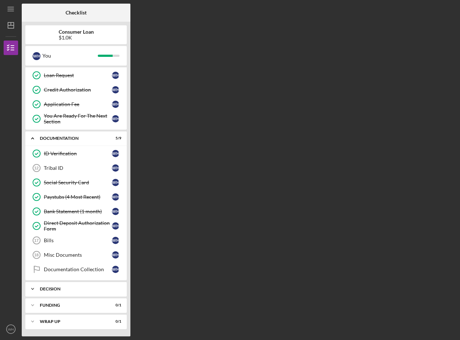 The width and height of the screenshot is (460, 340). I want to click on a: Loan RequestWH, so click(76, 75).